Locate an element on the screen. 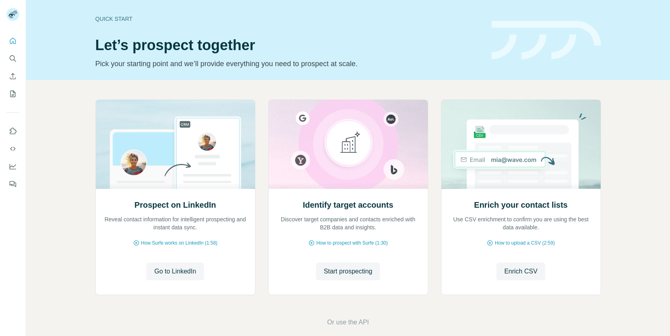 The image size is (670, 336). span: Enrich CSV is located at coordinates (521, 272).